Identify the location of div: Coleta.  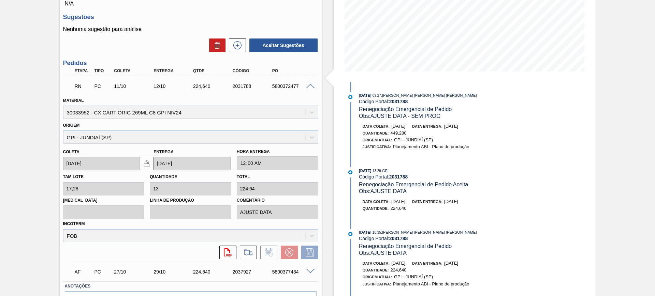
(134, 71).